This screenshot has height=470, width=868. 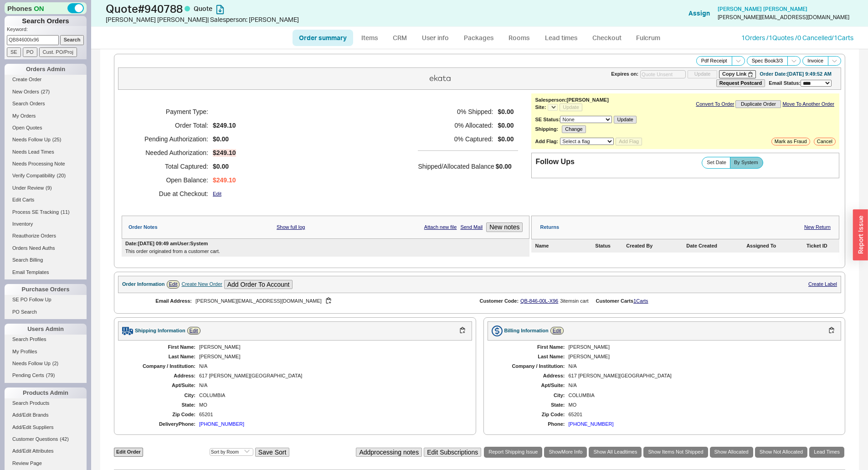 I want to click on span: ( 27 ), so click(x=46, y=92).